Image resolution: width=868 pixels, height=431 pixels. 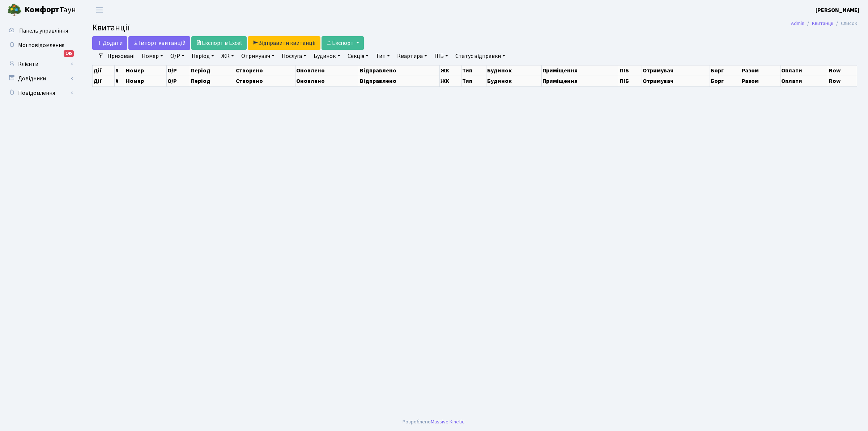 I want to click on div: Розроблено ., so click(x=434, y=422).